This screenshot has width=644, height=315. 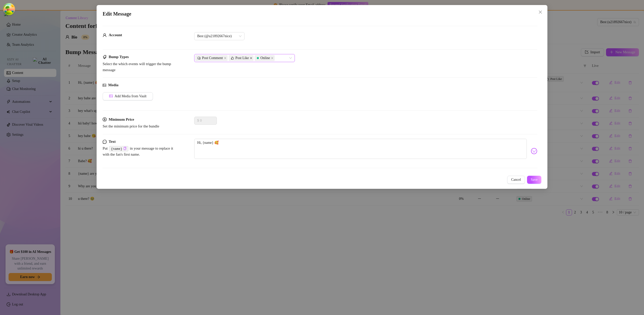 What do you see at coordinates (534, 151) in the screenshot?
I see `img: svg%3e` at bounding box center [534, 151].